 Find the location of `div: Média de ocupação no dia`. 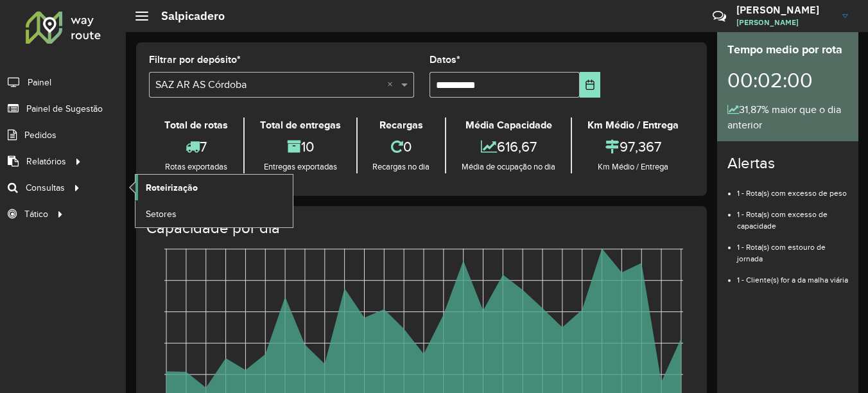

div: Média de ocupação no dia is located at coordinates (508, 167).